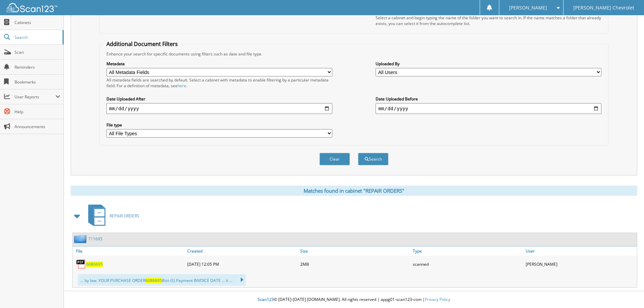 The width and height of the screenshot is (644, 308). What do you see at coordinates (94, 264) in the screenshot?
I see `a: 6086695` at bounding box center [94, 264].